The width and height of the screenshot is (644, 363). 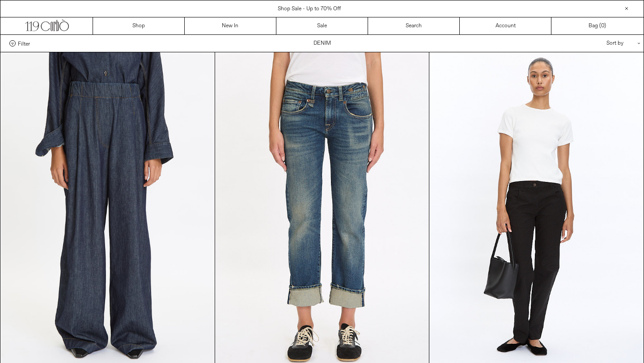 What do you see at coordinates (322, 26) in the screenshot?
I see `a: Sale` at bounding box center [322, 26].